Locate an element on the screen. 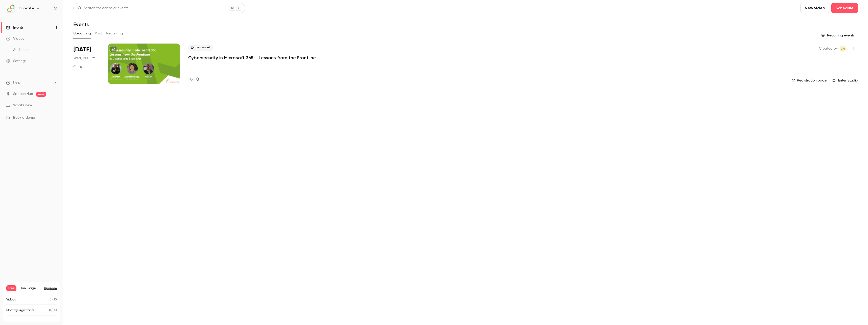  span: What's new is located at coordinates (22, 105).